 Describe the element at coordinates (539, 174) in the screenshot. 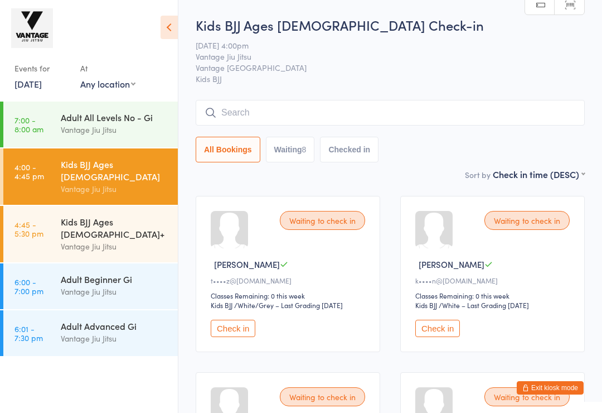

I see `div: Check in time (DESC)` at that location.